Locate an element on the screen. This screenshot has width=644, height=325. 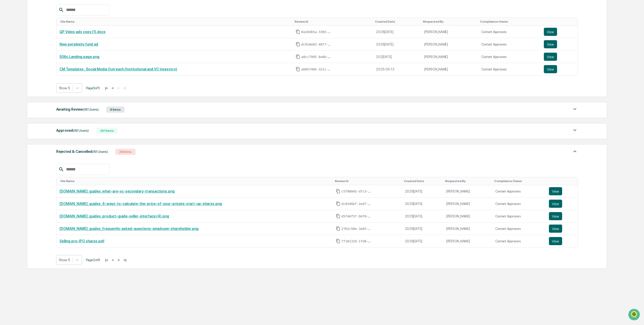
a: 🖐️Preclearance is located at coordinates (19, 67).